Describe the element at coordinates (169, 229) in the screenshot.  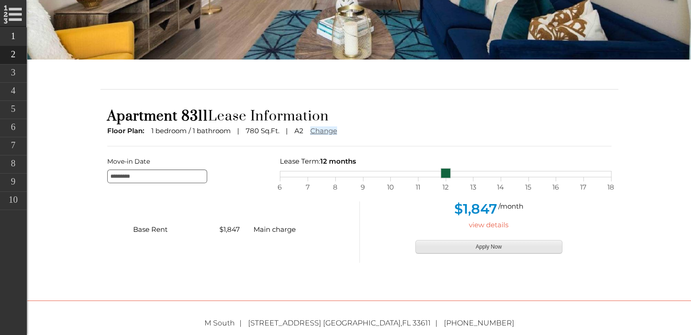
I see `div: Base Rent` at that location.